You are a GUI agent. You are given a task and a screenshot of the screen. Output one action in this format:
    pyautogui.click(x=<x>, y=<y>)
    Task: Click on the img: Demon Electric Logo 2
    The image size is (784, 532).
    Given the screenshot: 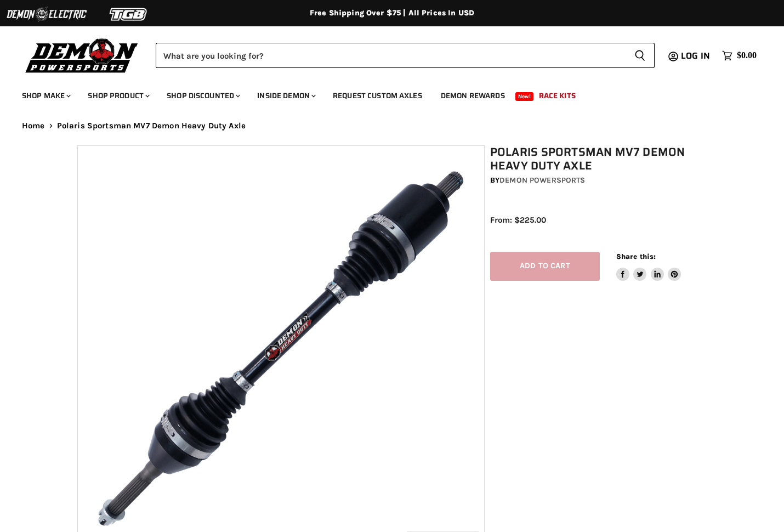 What is the action you would take?
    pyautogui.click(x=47, y=14)
    